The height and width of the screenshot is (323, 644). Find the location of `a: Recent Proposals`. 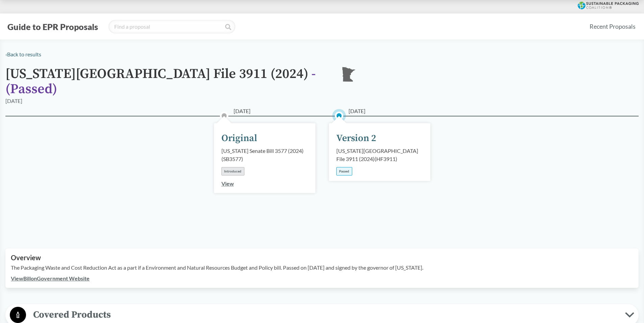

a: Recent Proposals is located at coordinates (613, 27).